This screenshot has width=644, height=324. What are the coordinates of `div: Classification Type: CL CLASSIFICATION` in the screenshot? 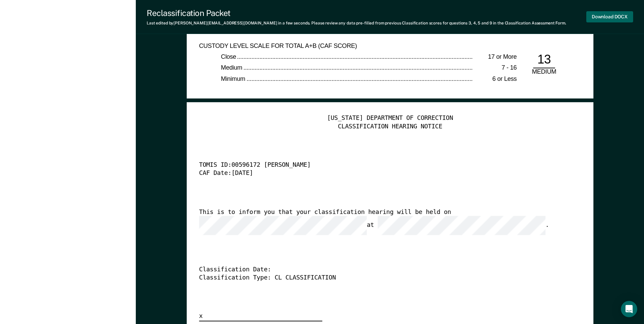 It's located at (380, 277).